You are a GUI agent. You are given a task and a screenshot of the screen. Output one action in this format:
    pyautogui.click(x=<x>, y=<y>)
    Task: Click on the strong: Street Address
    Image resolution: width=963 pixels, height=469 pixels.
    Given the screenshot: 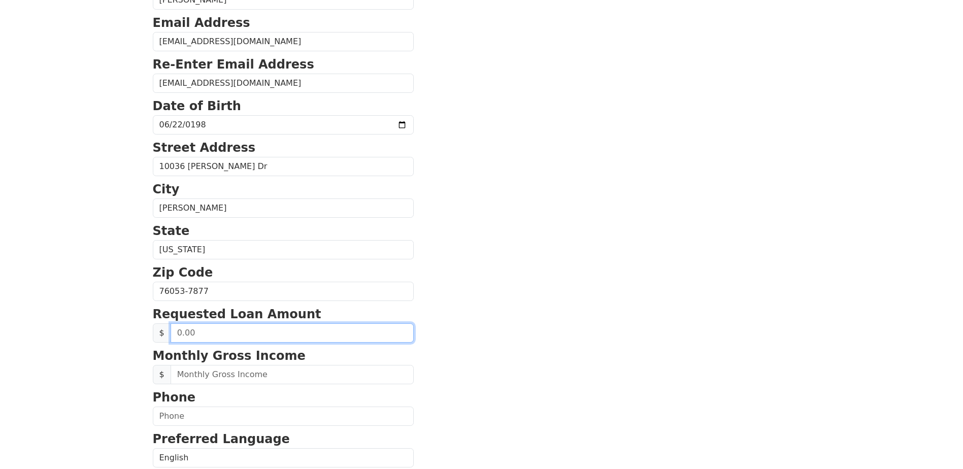 What is the action you would take?
    pyautogui.click(x=204, y=148)
    